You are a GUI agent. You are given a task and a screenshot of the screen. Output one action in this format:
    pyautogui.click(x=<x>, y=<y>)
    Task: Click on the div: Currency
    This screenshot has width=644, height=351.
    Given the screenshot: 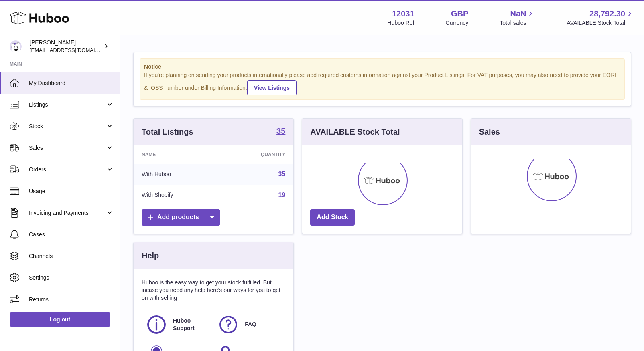 What is the action you would take?
    pyautogui.click(x=457, y=23)
    